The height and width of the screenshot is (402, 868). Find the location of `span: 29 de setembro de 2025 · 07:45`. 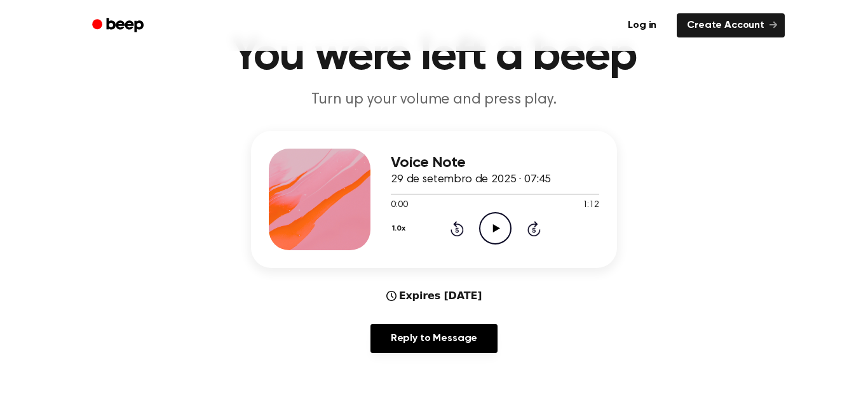

span: 29 de setembro de 2025 · 07:45 is located at coordinates (471, 180).